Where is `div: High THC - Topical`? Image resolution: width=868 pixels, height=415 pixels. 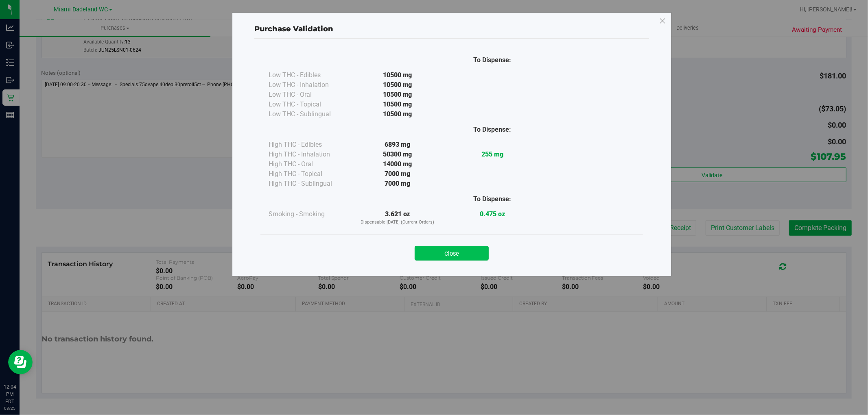 div: High THC - Topical is located at coordinates (310, 174).